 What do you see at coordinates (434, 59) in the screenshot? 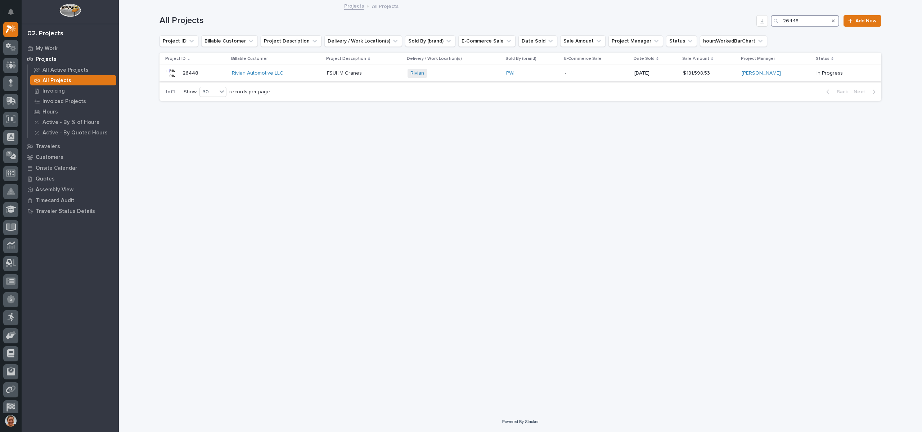
I see `p: Delivery / Work Location(s)` at bounding box center [434, 59].